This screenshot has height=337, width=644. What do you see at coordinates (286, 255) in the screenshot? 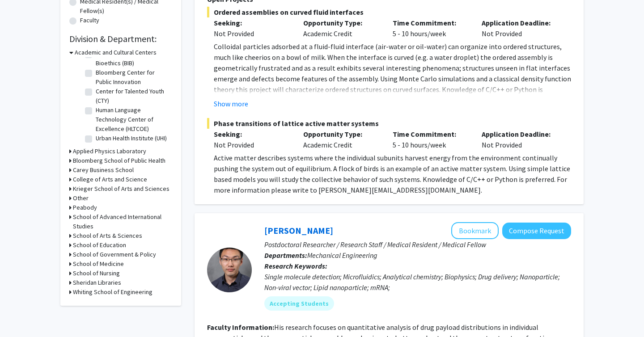
I see `b: Departments:` at bounding box center [286, 255].